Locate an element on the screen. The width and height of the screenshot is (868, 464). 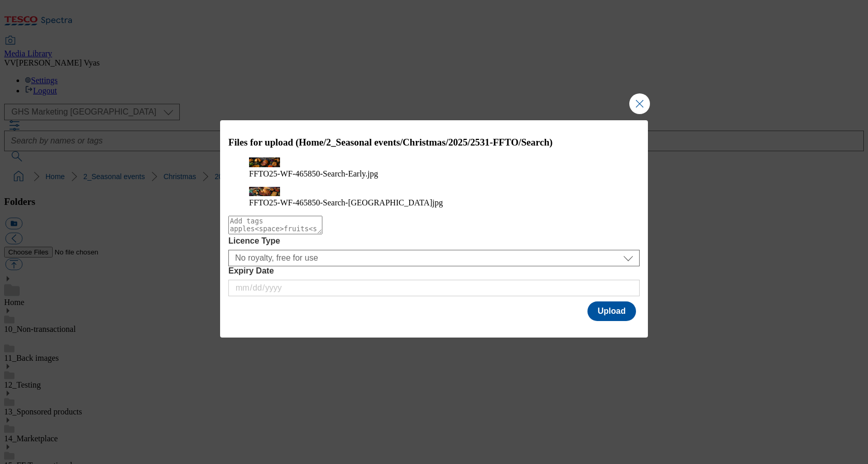
div: Modal is located at coordinates (434, 229).